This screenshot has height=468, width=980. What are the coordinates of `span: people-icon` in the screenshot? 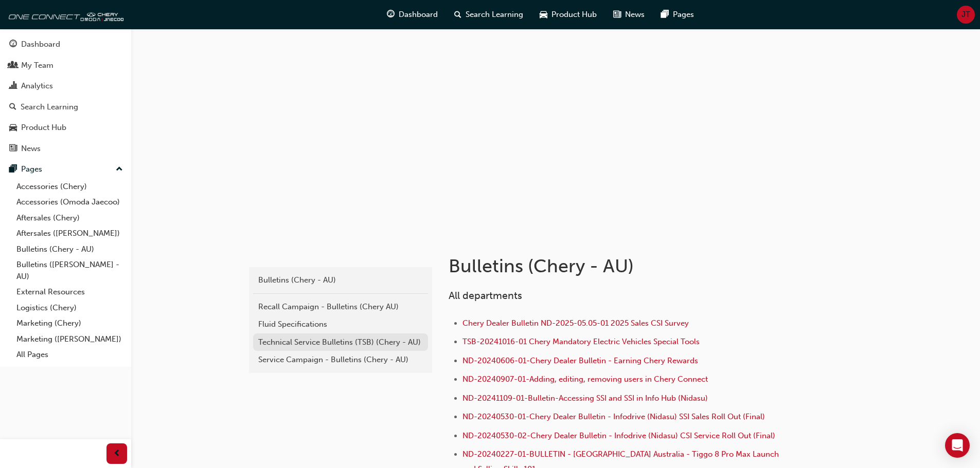 It's located at (13, 66).